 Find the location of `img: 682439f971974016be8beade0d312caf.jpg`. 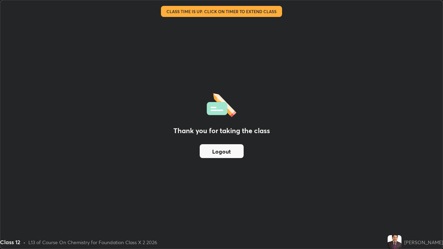

img: 682439f971974016be8beade0d312caf.jpg is located at coordinates (395, 242).